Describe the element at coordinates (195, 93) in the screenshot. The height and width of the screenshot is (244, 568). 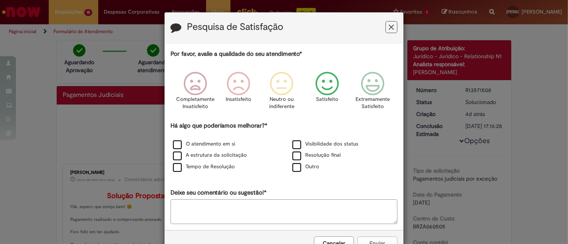
I see `div: Completamente Insatisfeito` at that location.